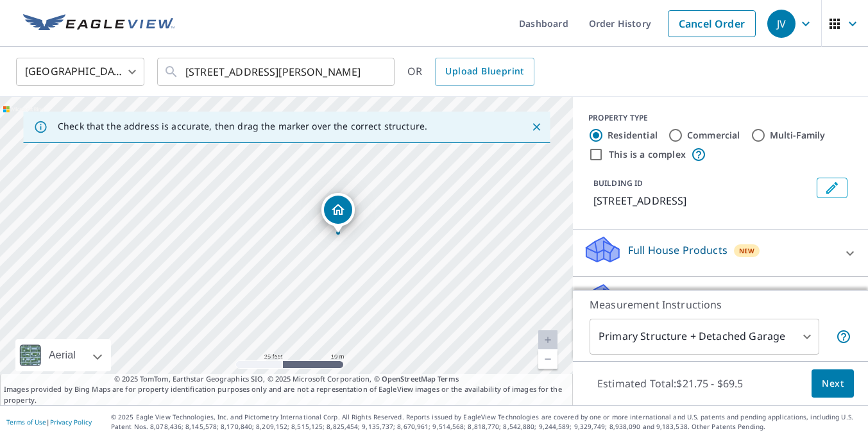 This screenshot has width=868, height=438. Describe the element at coordinates (670, 384) in the screenshot. I see `p: Estimated Total: $21.75 - $69.5` at that location.